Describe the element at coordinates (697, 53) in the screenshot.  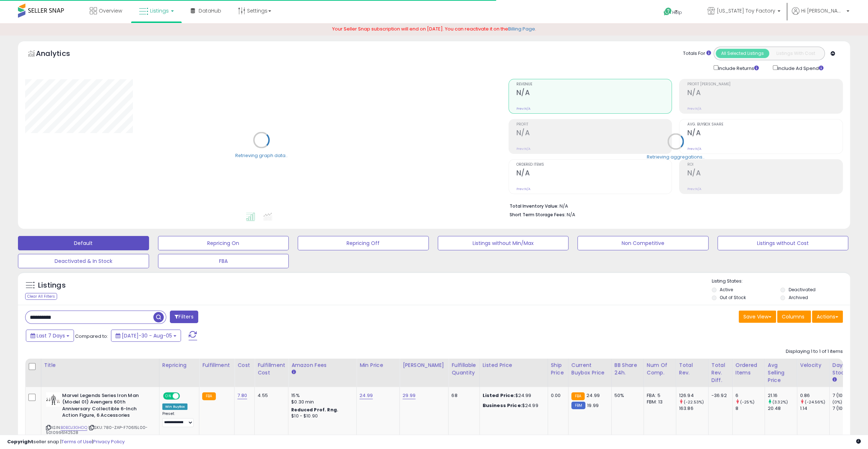
I see `div: Totals For` at that location.